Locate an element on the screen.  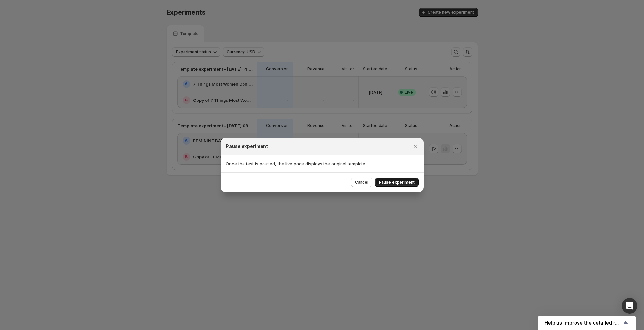
button: Pause experiment is located at coordinates (397, 182).